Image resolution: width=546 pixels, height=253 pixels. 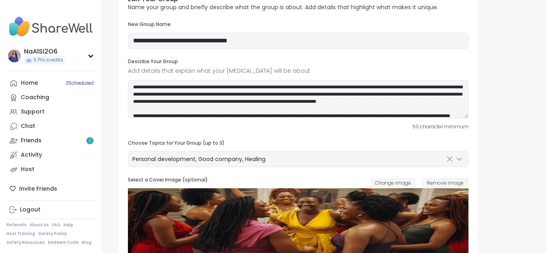 I want to click on a: About Us, so click(x=39, y=225).